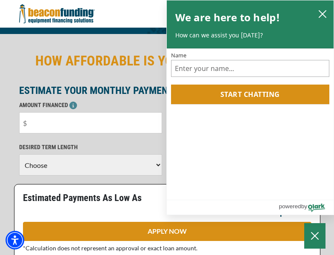  Describe the element at coordinates (92, 198) in the screenshot. I see `p: Estimated Payments As Low As` at that location.